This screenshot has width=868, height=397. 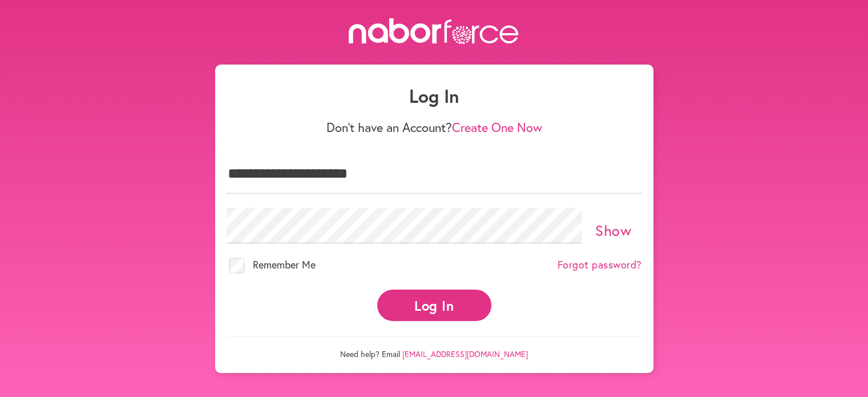 I want to click on a: Forgot password?, so click(x=599, y=265).